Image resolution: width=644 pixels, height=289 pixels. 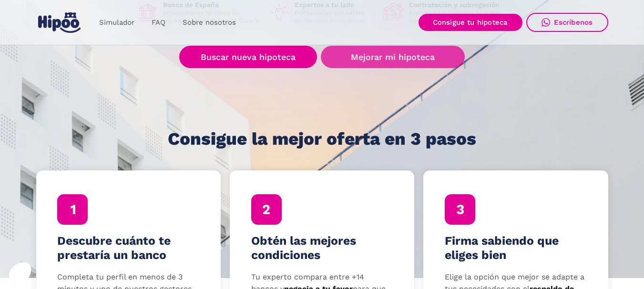 What do you see at coordinates (116, 23) in the screenshot?
I see `a: Simulador` at bounding box center [116, 23].